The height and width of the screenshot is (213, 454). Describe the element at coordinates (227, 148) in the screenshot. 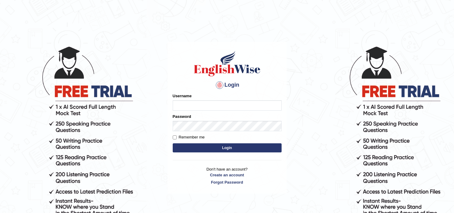

I see `button: Login` at that location.